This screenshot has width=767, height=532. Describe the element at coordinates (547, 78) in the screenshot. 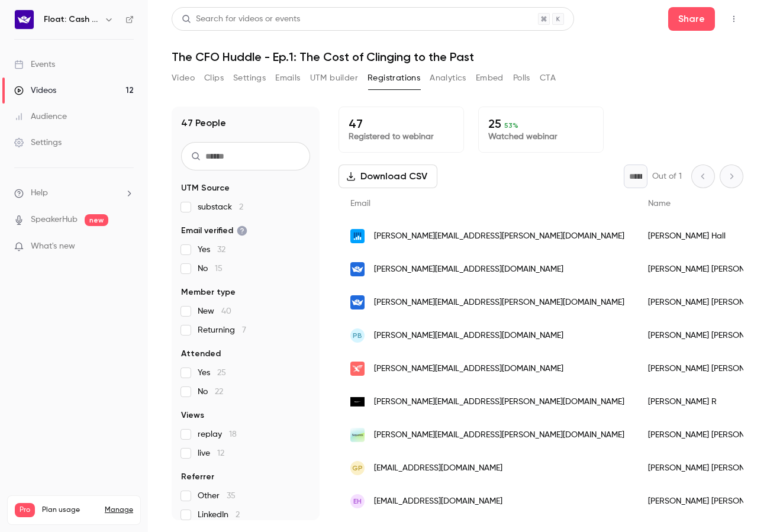

I see `button: CTA` at that location.